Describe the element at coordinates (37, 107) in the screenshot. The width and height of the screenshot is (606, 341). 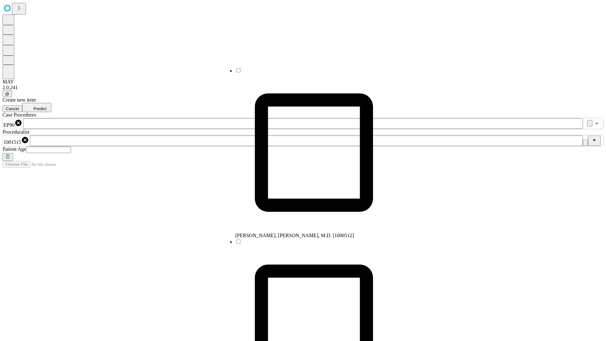
I see `button: Predict` at that location.